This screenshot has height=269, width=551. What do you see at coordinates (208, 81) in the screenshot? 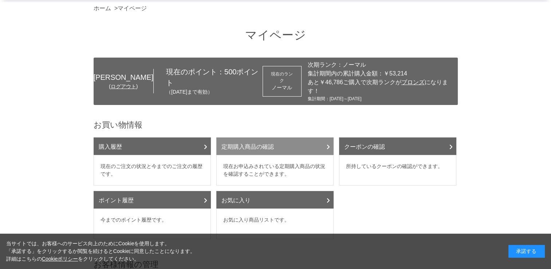
I see `div: 現在のポイント： ポイント` at bounding box center [208, 81].